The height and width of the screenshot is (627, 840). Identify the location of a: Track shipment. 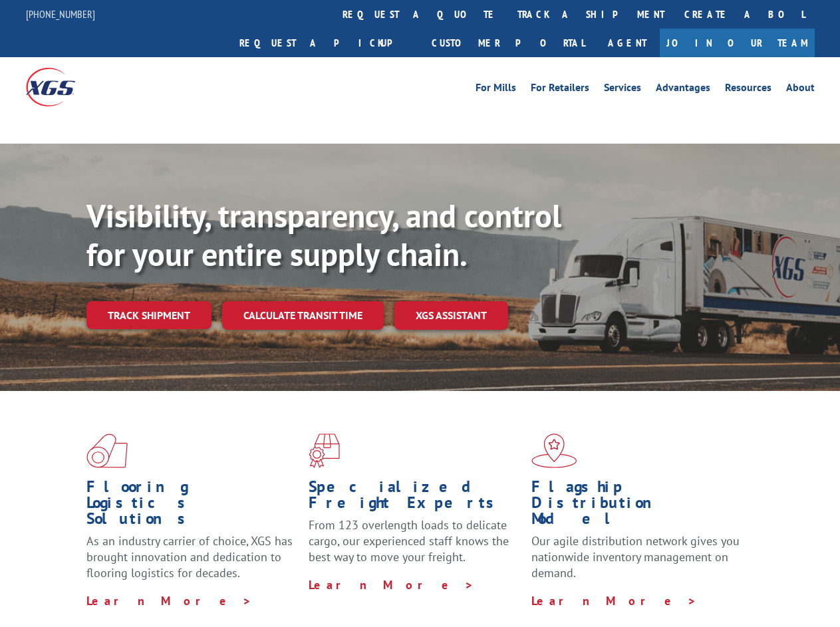
(149, 315).